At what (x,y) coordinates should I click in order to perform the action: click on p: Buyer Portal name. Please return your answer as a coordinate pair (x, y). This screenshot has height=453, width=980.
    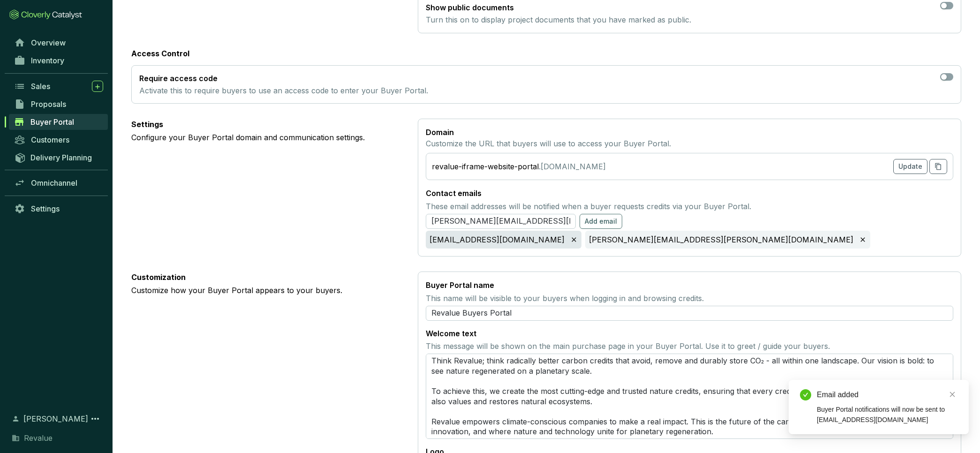
    Looking at the image, I should click on (460, 286).